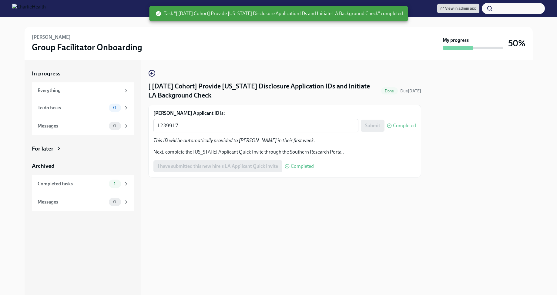 This screenshot has height=295, width=557. Describe the element at coordinates (410, 91) in the screenshot. I see `span: Due` at that location.